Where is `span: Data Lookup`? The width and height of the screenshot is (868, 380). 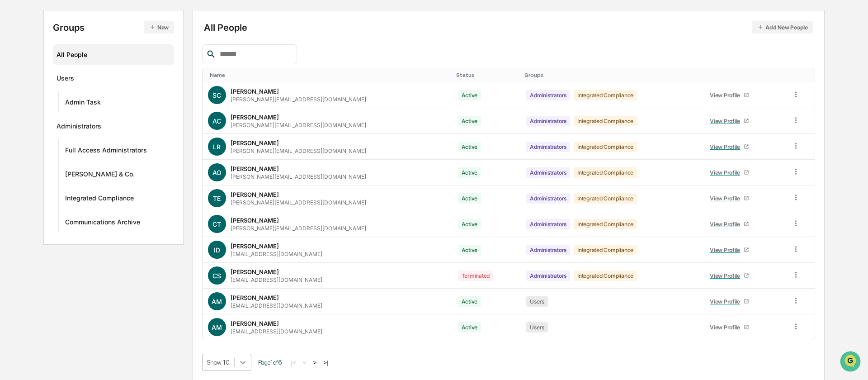 span: Data Lookup is located at coordinates (37, 136).